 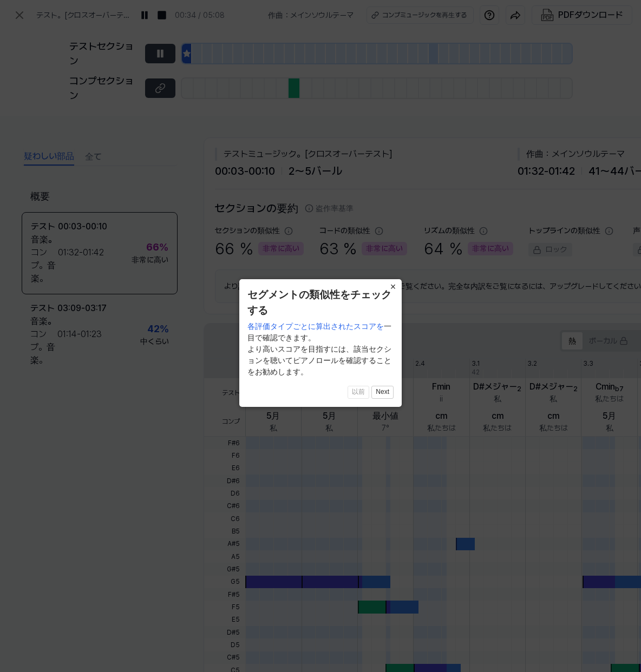 What do you see at coordinates (382, 392) in the screenshot?
I see `font: Next` at bounding box center [382, 392].